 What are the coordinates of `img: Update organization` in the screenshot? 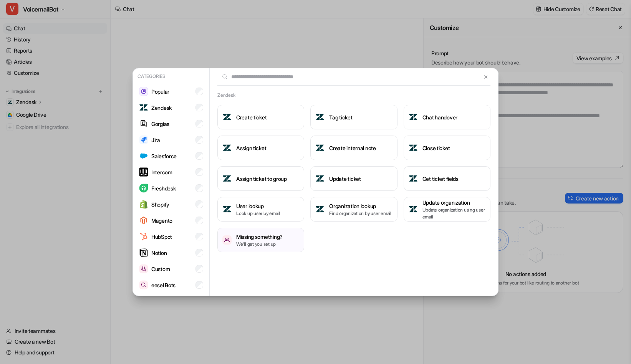 It's located at (413, 209).